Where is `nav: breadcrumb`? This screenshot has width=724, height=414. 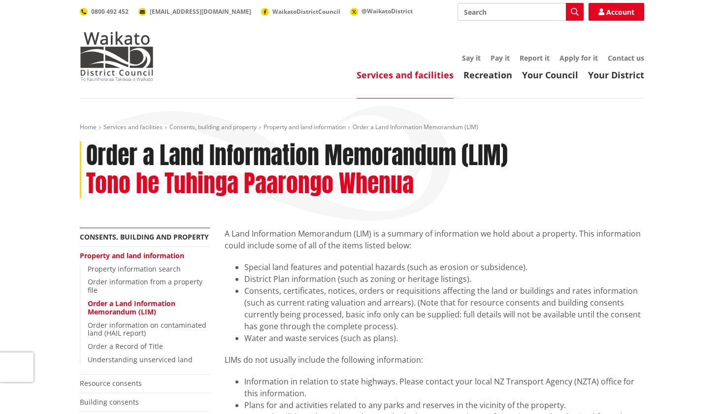
nav: breadcrumb is located at coordinates (362, 127).